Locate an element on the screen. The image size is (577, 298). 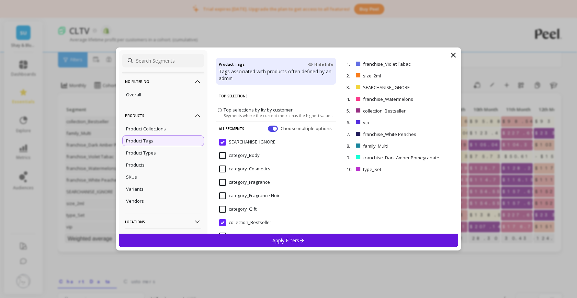
p: Product Tags is located at coordinates (140, 141).